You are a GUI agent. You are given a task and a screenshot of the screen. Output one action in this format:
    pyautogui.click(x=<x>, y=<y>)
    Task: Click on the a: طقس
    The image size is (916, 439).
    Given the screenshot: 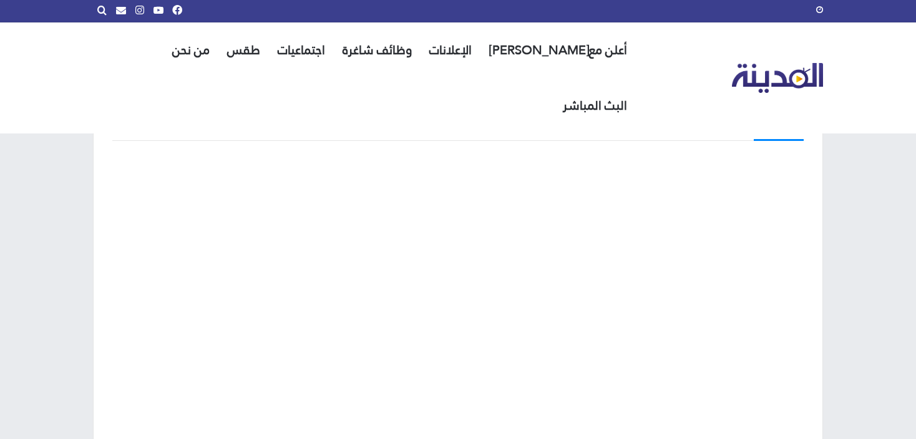 What is the action you would take?
    pyautogui.click(x=243, y=50)
    